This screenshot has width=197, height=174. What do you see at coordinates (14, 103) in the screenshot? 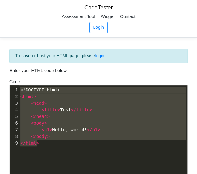
I see `div: 3` at bounding box center [14, 103].